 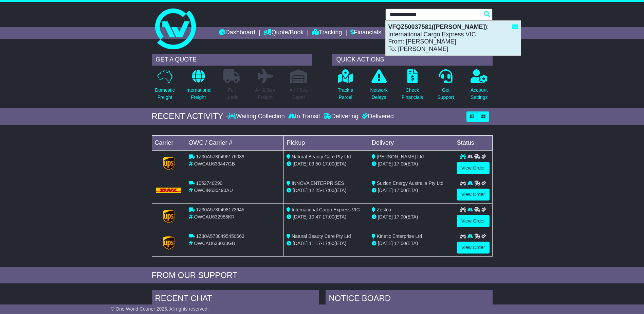 What do you see at coordinates (379, 87) in the screenshot?
I see `a: NetworkDelays` at bounding box center [379, 87].